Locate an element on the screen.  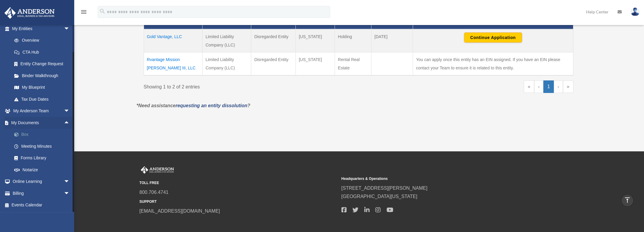
div: Showing 1 to 2 of 2 entries is located at coordinates (249, 86).